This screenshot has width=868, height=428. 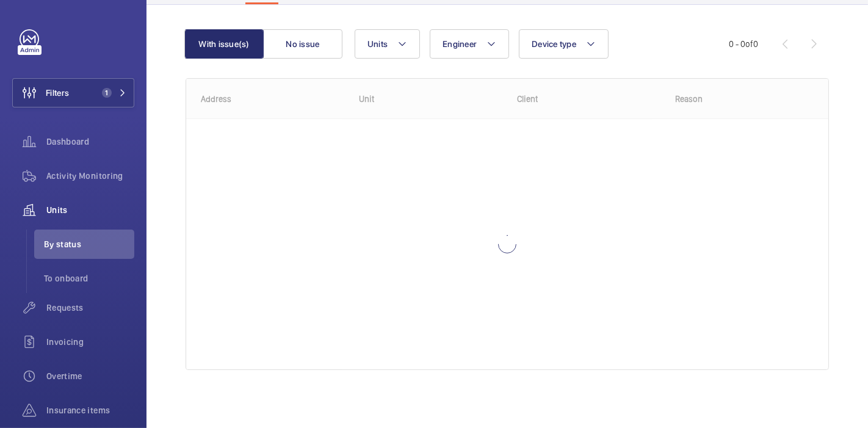 I want to click on span: 1, so click(x=107, y=93).